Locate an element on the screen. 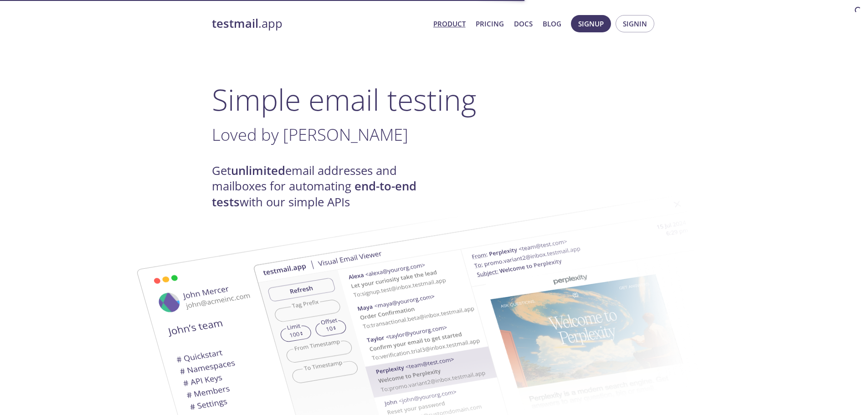  a: testmail.app is located at coordinates (319, 24).